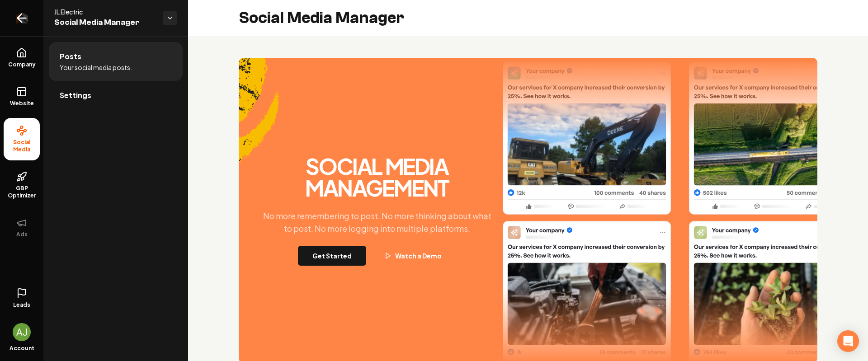 The image size is (868, 361). I want to click on span: Social Media, so click(22, 146).